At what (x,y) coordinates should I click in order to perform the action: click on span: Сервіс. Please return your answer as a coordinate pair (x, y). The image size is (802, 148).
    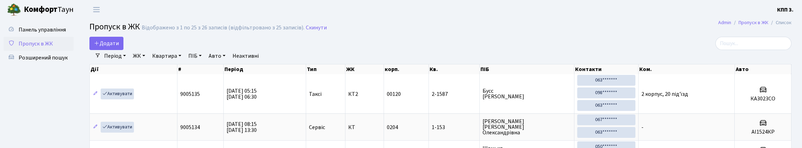
    Looking at the image, I should click on (317, 128).